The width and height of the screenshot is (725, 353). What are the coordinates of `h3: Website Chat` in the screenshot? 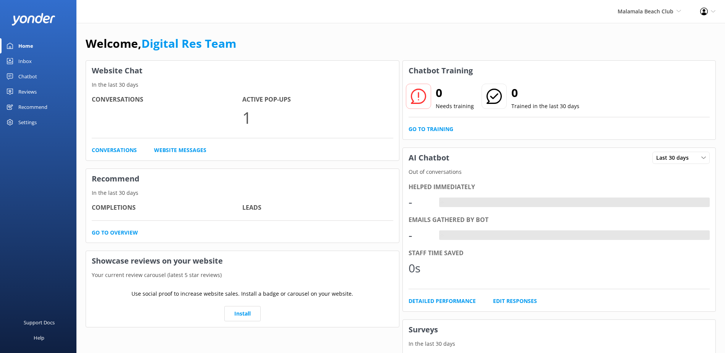 It's located at (242, 71).